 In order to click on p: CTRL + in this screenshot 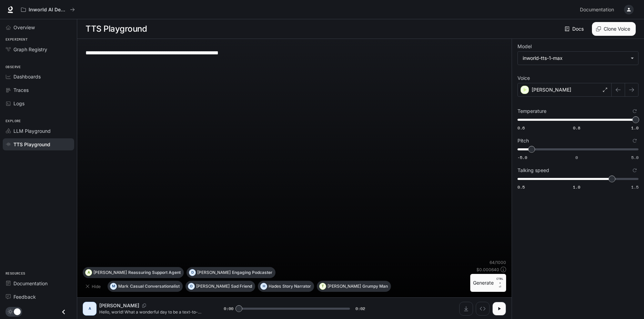, I will do `click(500, 281)`.